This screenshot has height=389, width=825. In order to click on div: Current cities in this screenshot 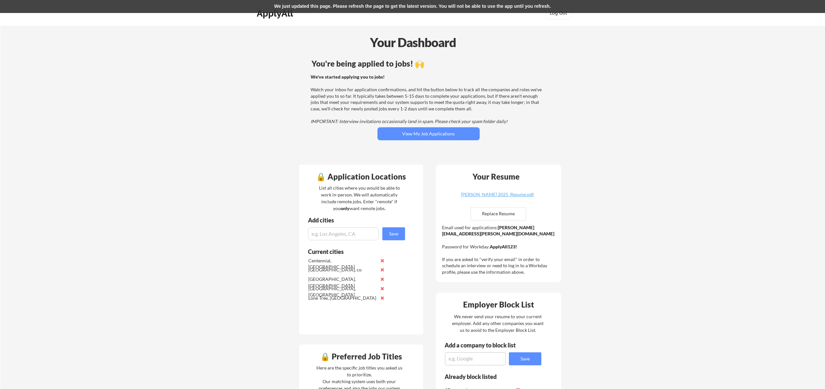, I will do `click(353, 252)`.